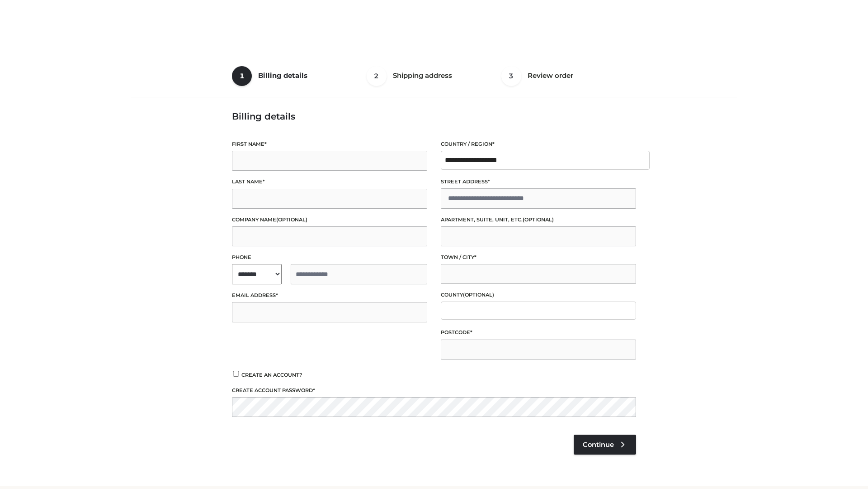  I want to click on label: Town / City, so click(538, 257).